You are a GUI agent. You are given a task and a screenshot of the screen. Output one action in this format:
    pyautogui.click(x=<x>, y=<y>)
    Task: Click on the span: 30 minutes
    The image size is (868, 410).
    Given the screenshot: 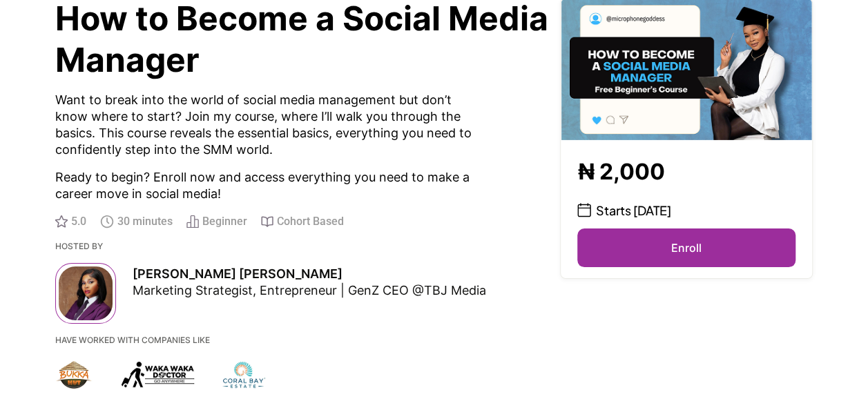 What is the action you would take?
    pyautogui.click(x=145, y=222)
    